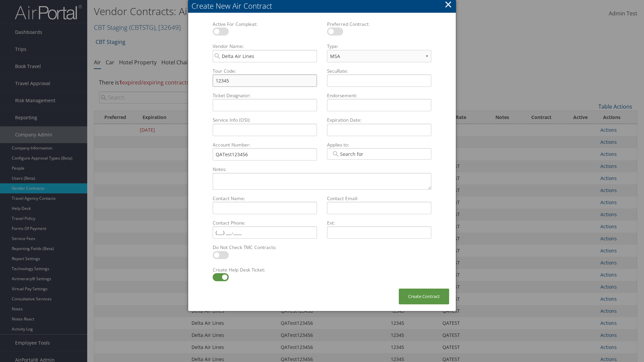 The height and width of the screenshot is (362, 644). Describe the element at coordinates (265, 130) in the screenshot. I see `input: Service Info (OSI):` at that location.